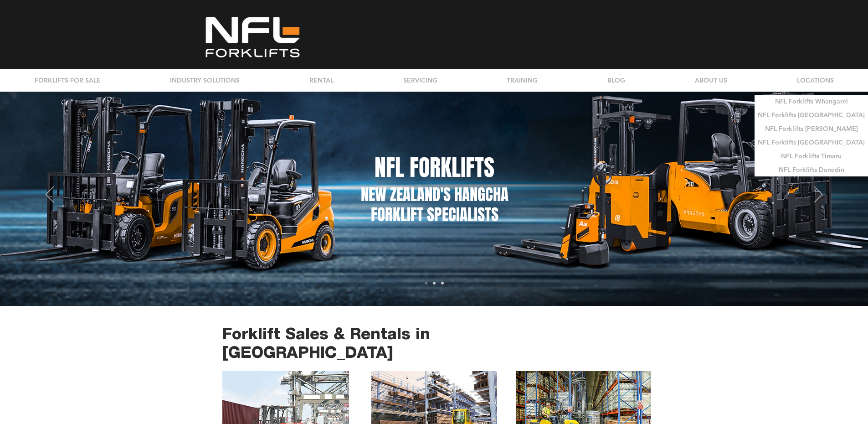  What do you see at coordinates (252, 37) in the screenshot?
I see `img: NFL White_LG clearcut.png` at bounding box center [252, 37].